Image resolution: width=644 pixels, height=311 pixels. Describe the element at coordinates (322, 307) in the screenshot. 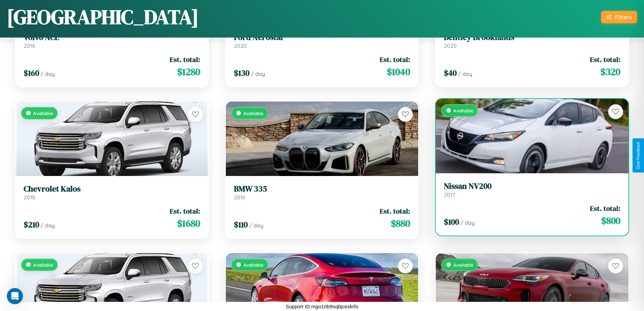

I see `p: Support ID: mgo1rtb9sqbjceskrfo` at that location.